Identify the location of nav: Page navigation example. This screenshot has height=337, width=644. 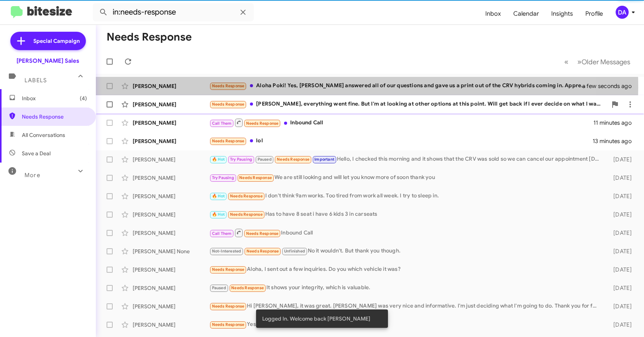
(597, 62).